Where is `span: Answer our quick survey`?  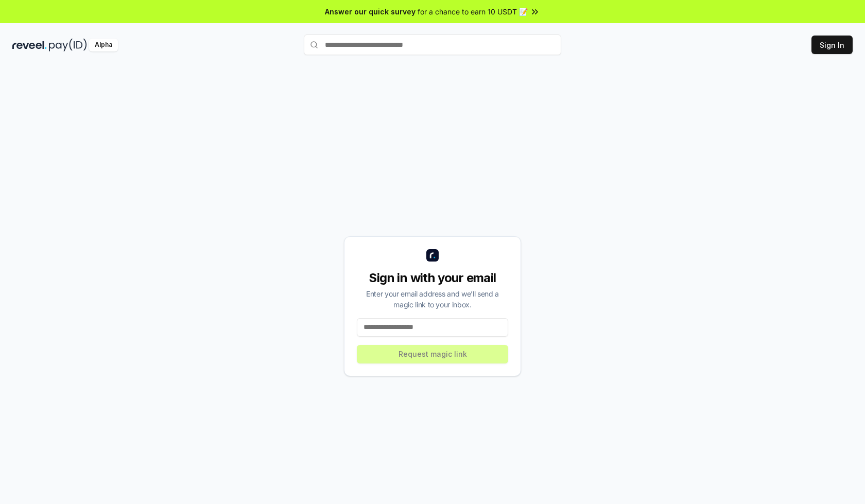
span: Answer our quick survey is located at coordinates (370, 11).